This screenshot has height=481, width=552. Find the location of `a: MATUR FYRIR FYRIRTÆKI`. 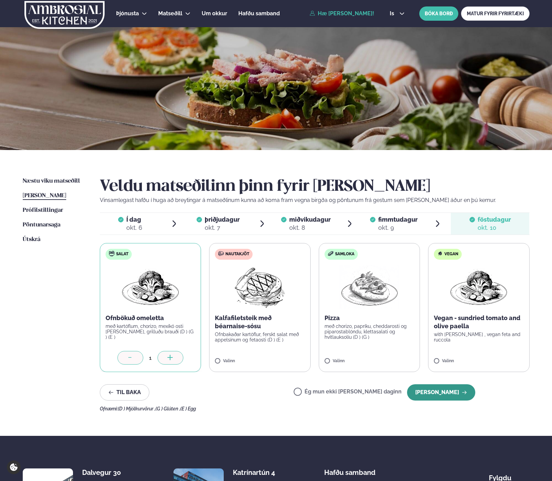

a: MATUR FYRIR FYRIRTÆKI is located at coordinates (496, 14).